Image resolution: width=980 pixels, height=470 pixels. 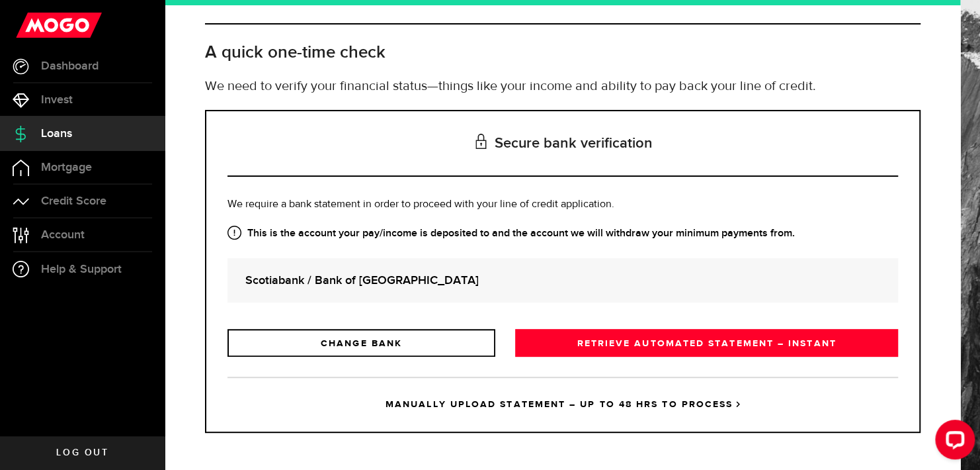 I want to click on span: Credit Score, so click(x=74, y=201).